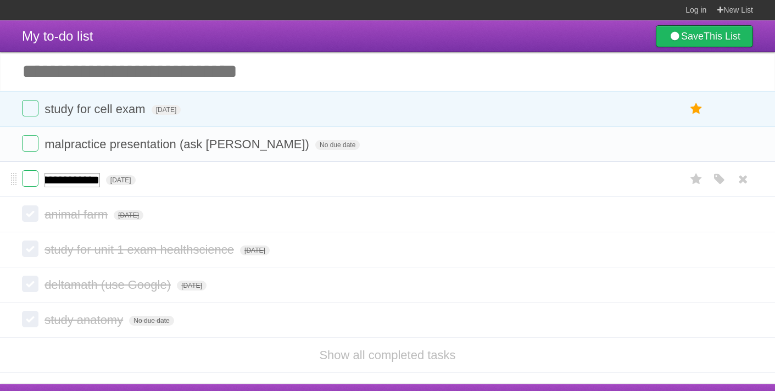 This screenshot has width=775, height=391. Describe the element at coordinates (77, 214) in the screenshot. I see `span: animal farm` at that location.